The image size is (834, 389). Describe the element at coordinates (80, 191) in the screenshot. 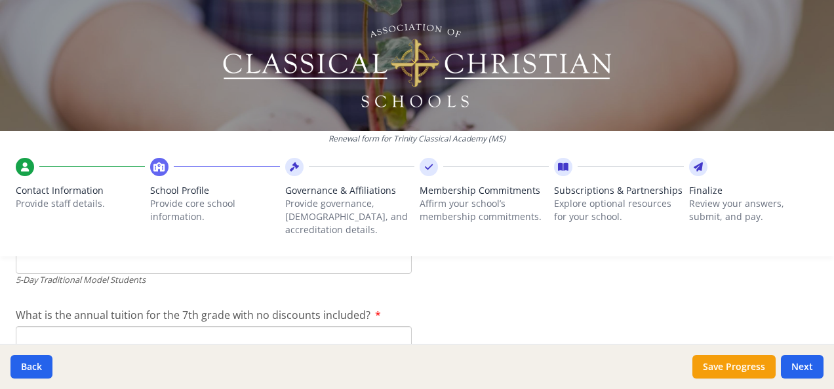

I see `span: Contact Information` at that location.